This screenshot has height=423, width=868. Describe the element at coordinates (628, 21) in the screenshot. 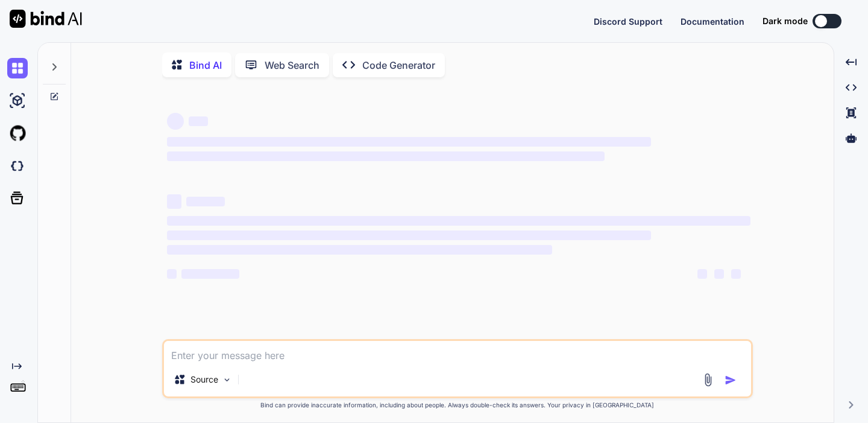

I see `span: Discord Support` at that location.